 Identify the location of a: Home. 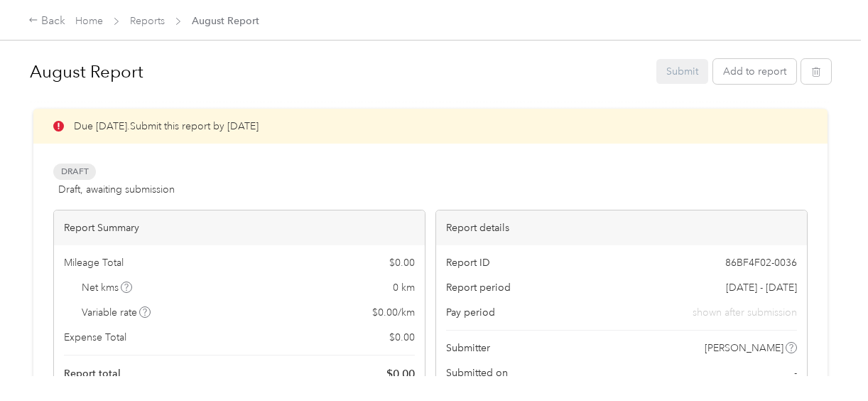
(89, 20).